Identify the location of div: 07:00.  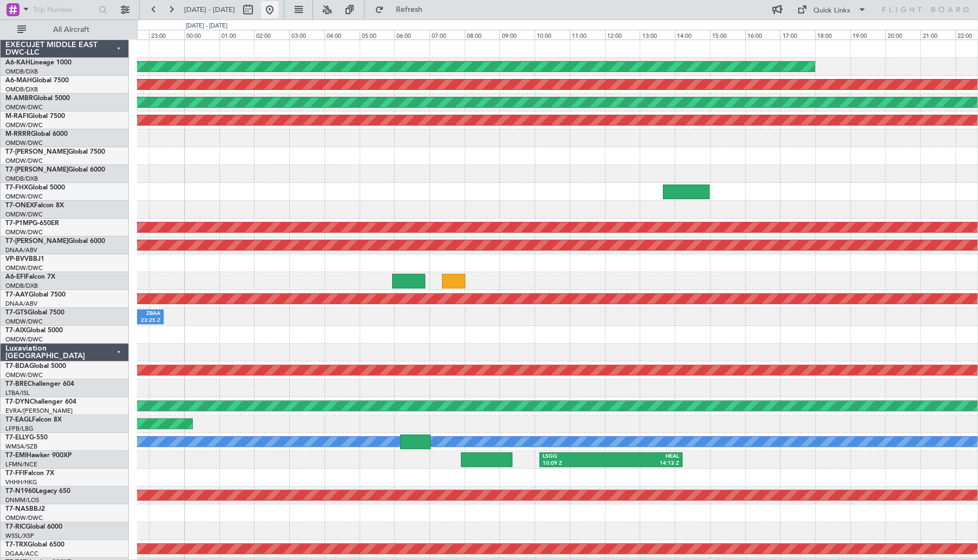
(447, 35).